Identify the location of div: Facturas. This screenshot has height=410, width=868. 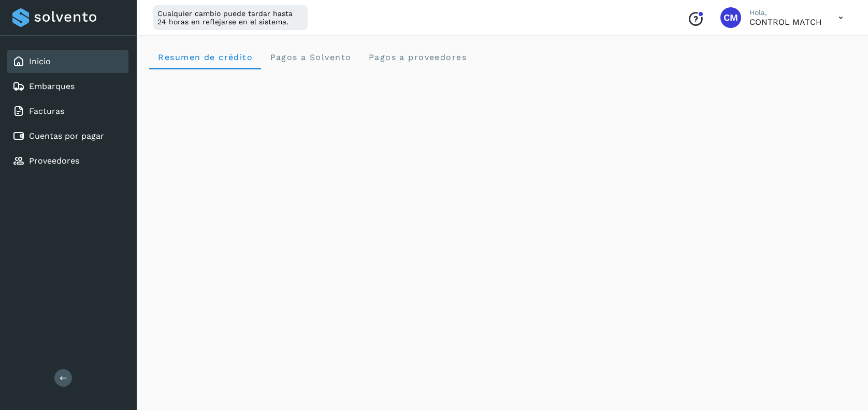
(68, 111).